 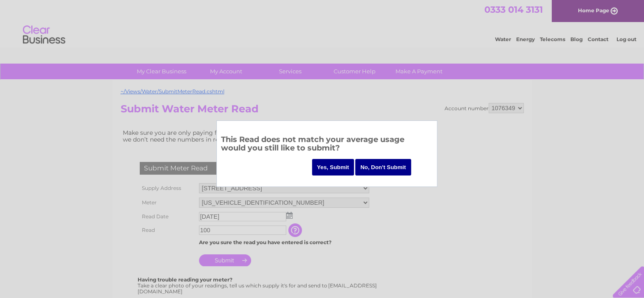 What do you see at coordinates (553, 39) in the screenshot?
I see `a: Telecoms` at bounding box center [553, 39].